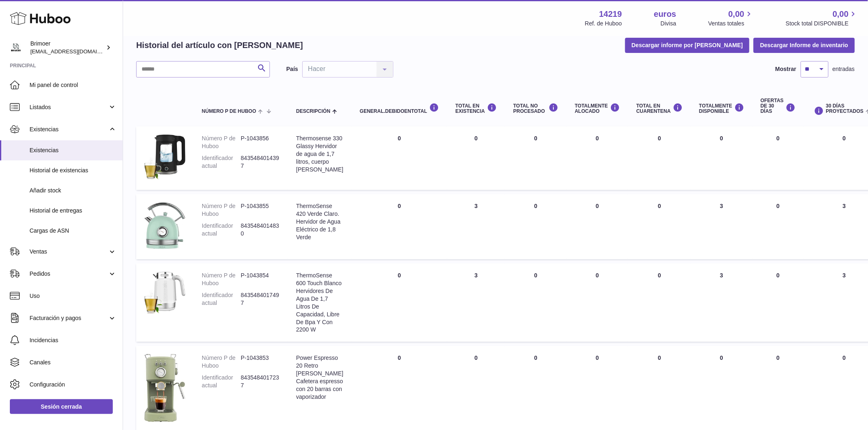  Describe the element at coordinates (665, 14) in the screenshot. I see `font: euros` at that location.